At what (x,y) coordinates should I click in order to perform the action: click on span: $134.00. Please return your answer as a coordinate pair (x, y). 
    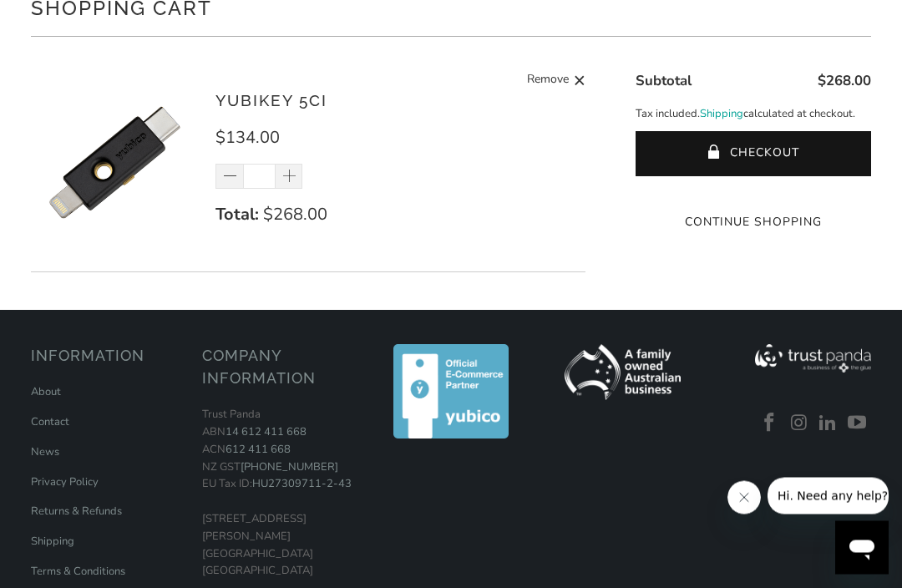
    Looking at the image, I should click on (247, 138).